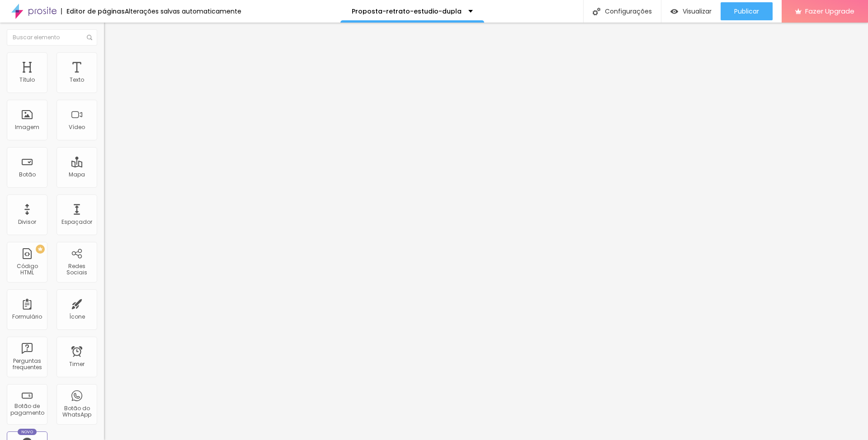  What do you see at coordinates (76, 412) in the screenshot?
I see `div: Botão do WhatsApp` at bounding box center [76, 412].